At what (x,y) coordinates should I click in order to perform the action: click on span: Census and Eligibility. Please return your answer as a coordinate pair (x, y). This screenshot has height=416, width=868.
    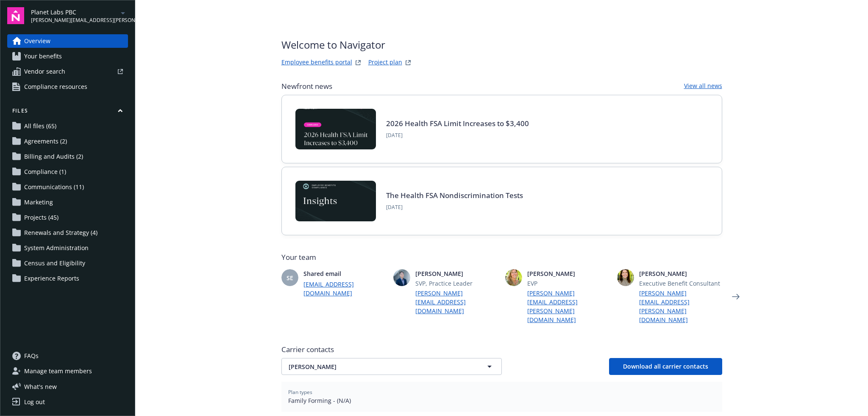
    Looking at the image, I should click on (55, 263).